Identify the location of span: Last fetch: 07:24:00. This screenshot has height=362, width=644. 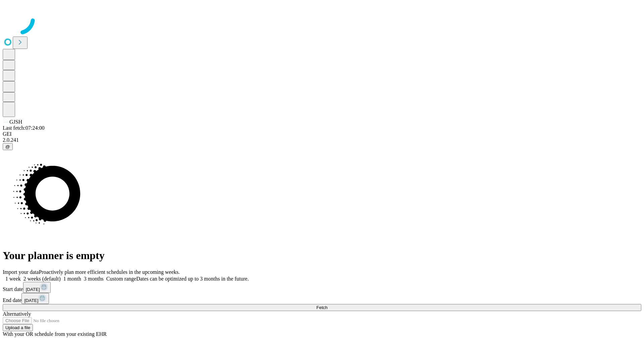
(23, 128).